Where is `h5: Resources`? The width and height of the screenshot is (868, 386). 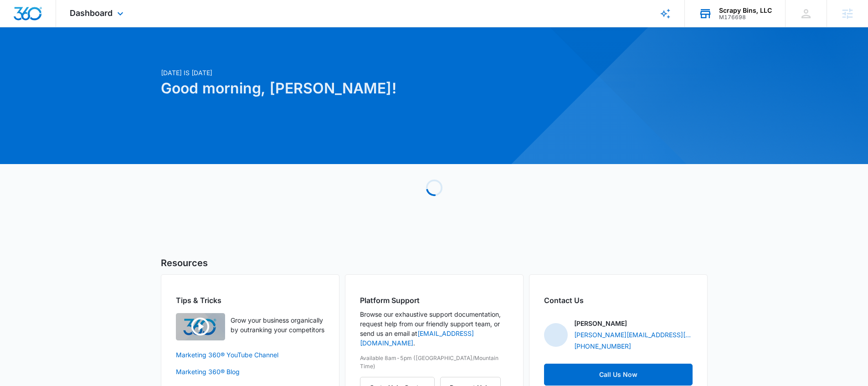
h5: Resources is located at coordinates (434, 263).